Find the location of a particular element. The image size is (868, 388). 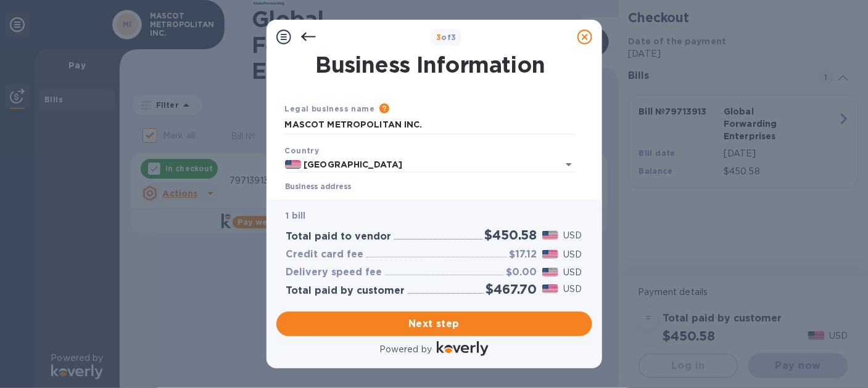

h1: Business Information is located at coordinates (430, 65).